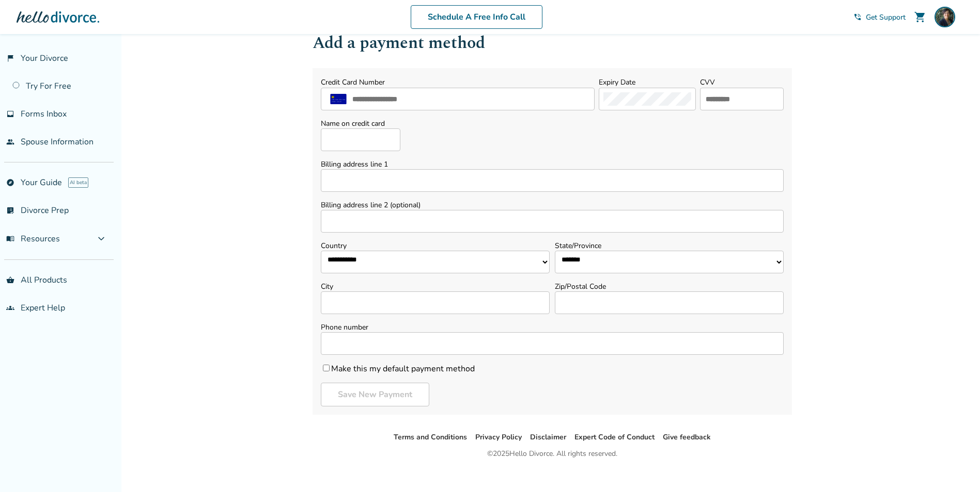 The image size is (980, 492). Describe the element at coordinates (78, 182) in the screenshot. I see `span: AI beta` at that location.